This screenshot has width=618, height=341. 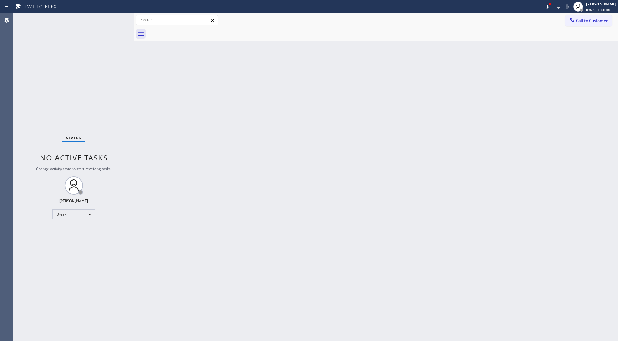 I want to click on span: No active tasks, so click(x=74, y=157).